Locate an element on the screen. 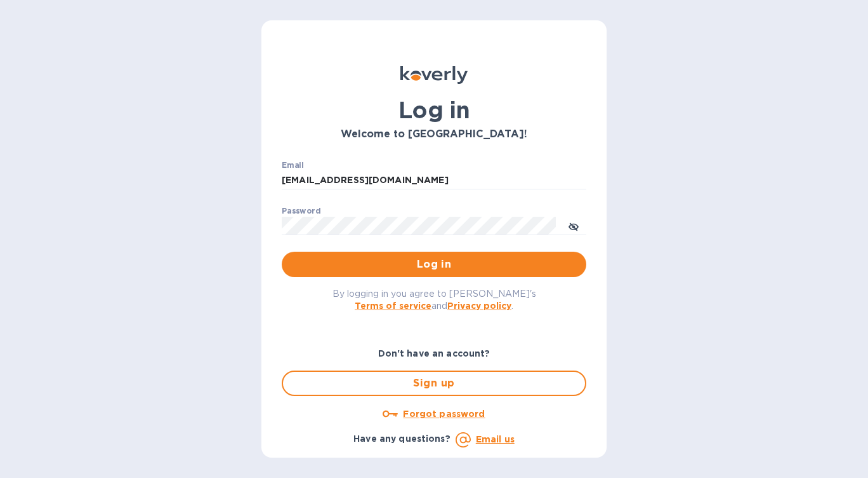  a: Terms of service is located at coordinates (393, 306).